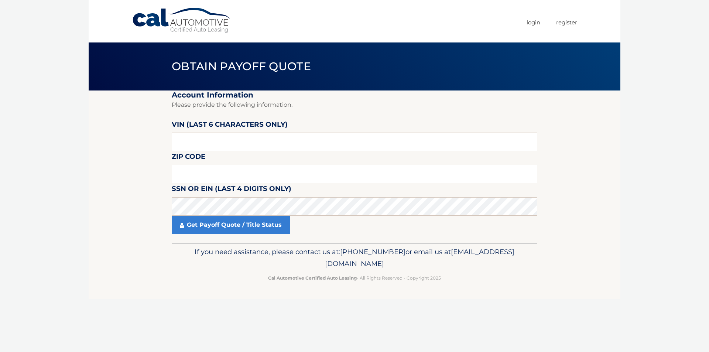 Image resolution: width=709 pixels, height=352 pixels. Describe the element at coordinates (354, 105) in the screenshot. I see `p: Please provide the following information.` at that location.